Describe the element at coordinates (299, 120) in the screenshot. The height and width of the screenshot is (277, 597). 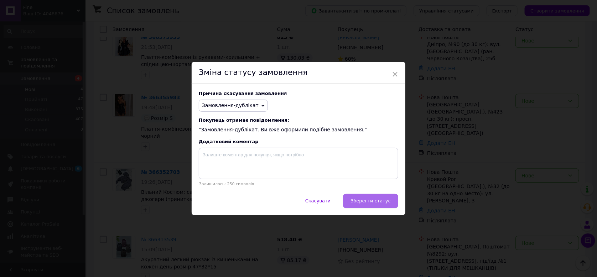
I see `span: Покупець отримає повідомлення:` at that location.